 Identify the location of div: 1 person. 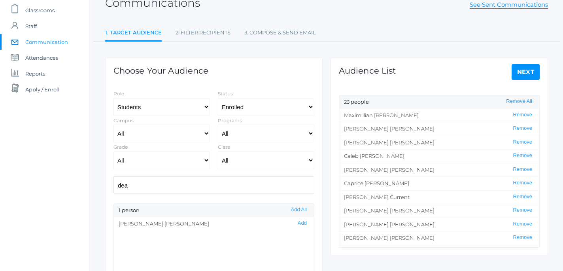
(214, 210).